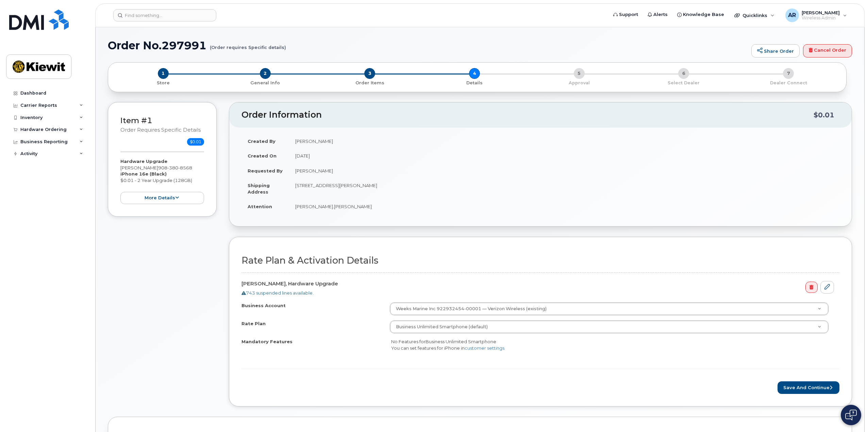 Image resolution: width=868 pixels, height=432 pixels. I want to click on span: 1, so click(163, 74).